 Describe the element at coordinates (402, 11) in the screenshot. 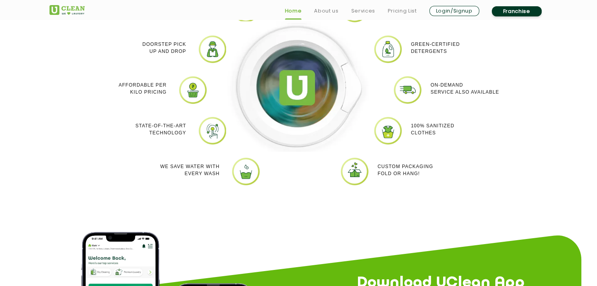

I see `a: Pricing List` at that location.